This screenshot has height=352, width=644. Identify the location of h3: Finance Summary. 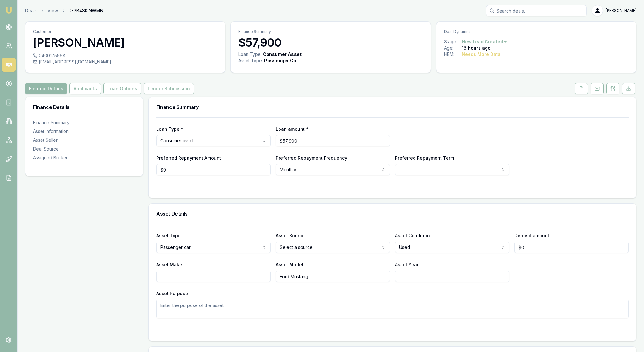
(393, 107).